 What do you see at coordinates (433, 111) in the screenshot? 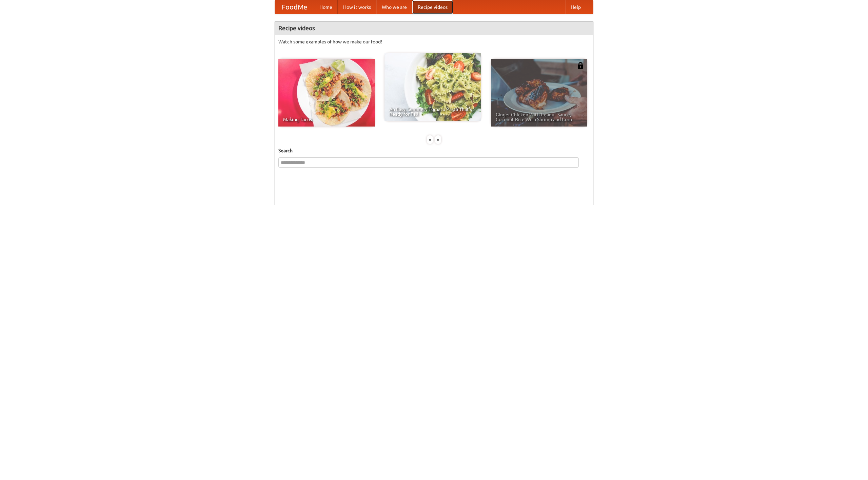
I see `span: An Easy, Summery Tomato Pasta That's Ready for Fall` at bounding box center [433, 111].